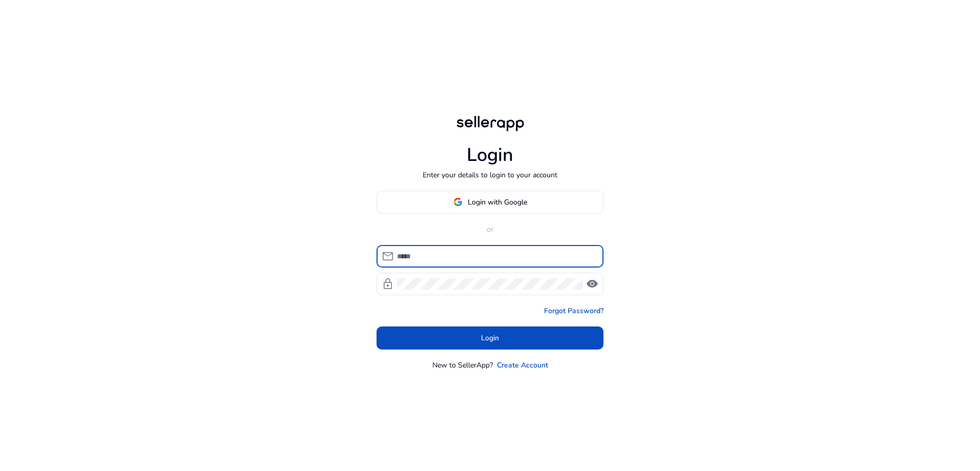 This screenshot has height=471, width=980. What do you see at coordinates (388, 256) in the screenshot?
I see `span: mail` at bounding box center [388, 256].